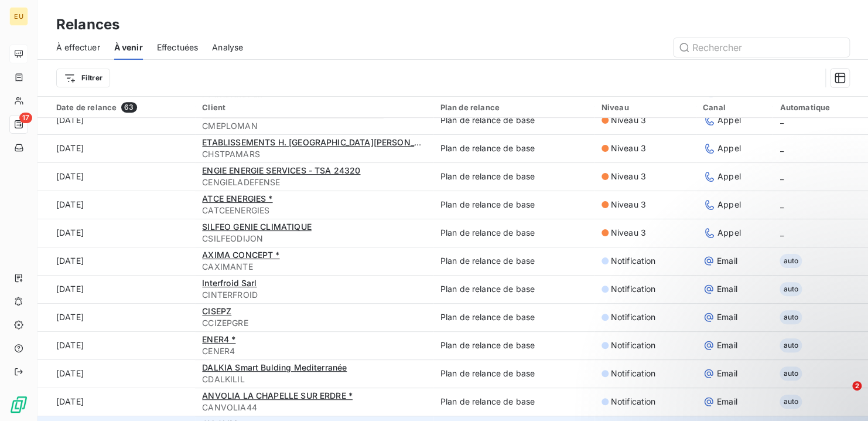 Image resolution: width=868 pixels, height=421 pixels. Describe the element at coordinates (26, 118) in the screenshot. I see `span: 17` at that location.